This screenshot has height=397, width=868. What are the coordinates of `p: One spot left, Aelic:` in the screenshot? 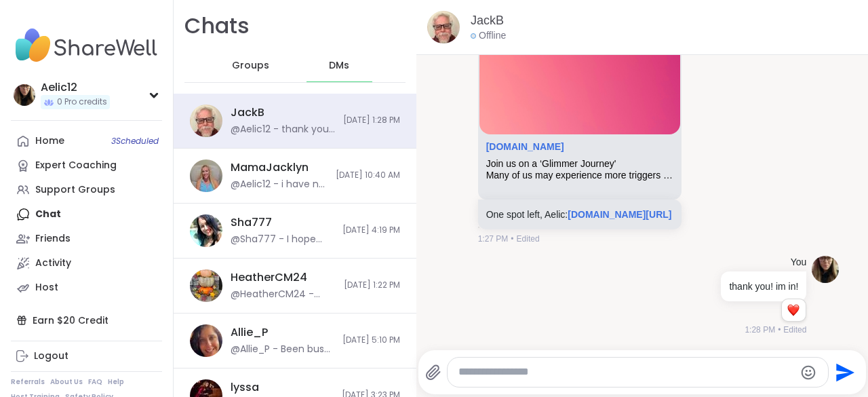 It's located at (580, 214).